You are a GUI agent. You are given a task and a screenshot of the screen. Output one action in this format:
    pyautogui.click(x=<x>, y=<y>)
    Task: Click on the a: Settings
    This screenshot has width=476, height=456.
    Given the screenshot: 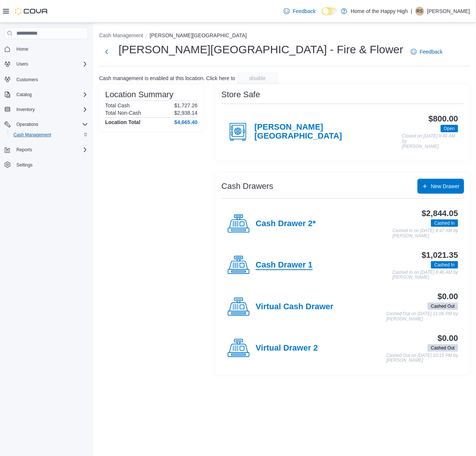 What is the action you would take?
    pyautogui.click(x=24, y=165)
    